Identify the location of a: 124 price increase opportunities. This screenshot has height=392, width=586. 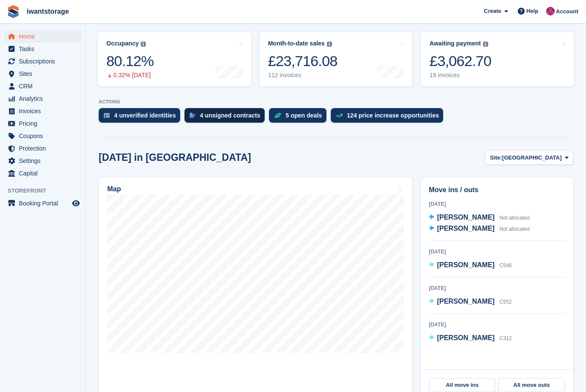
(389, 118).